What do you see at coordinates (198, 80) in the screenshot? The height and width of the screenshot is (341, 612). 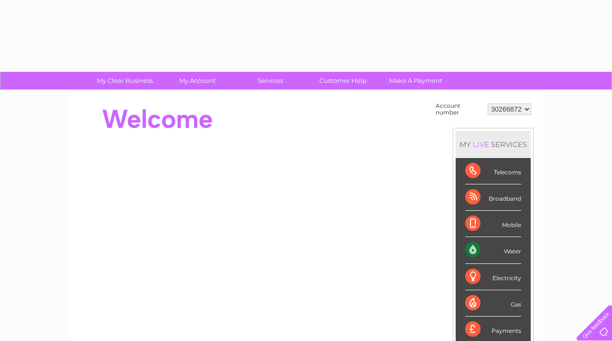 I see `a: My Account` at bounding box center [198, 80].